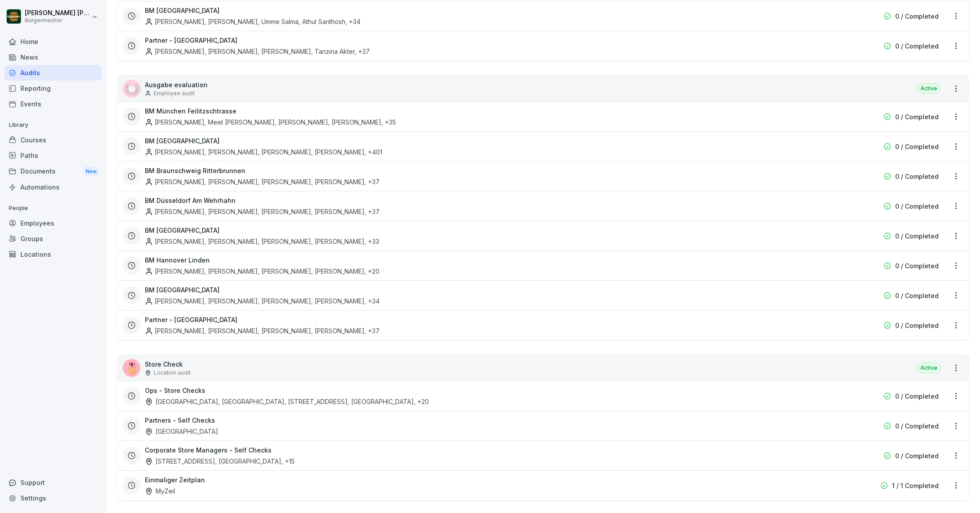 The width and height of the screenshot is (980, 513). I want to click on p: 1 / 1 Completed, so click(915, 485).